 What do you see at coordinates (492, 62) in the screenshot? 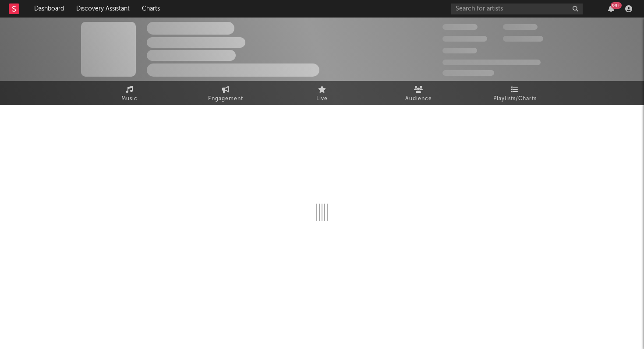
I see `span: 50,000,000 Monthly Listeners` at bounding box center [492, 62].